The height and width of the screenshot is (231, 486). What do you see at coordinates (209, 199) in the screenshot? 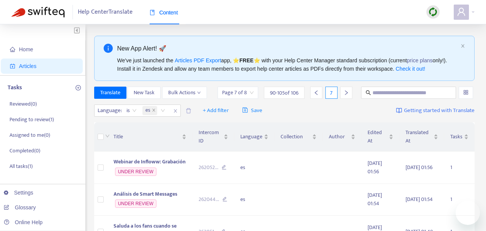
I see `span: 262044 ...` at bounding box center [209, 199].